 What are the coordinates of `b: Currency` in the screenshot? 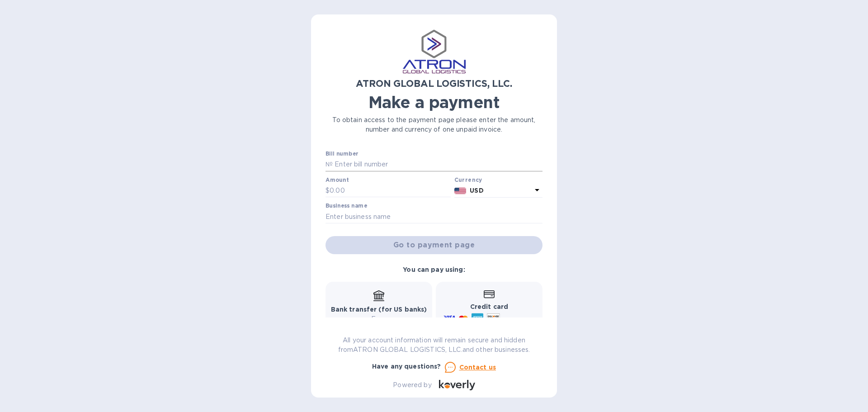 It's located at (469, 180).